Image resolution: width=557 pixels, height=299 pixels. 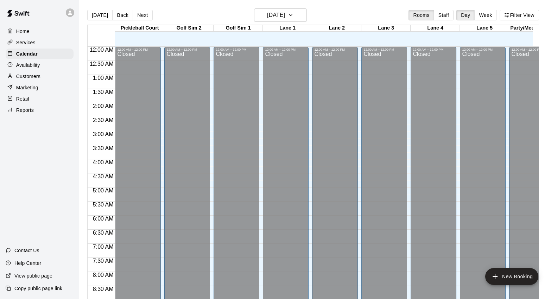 What do you see at coordinates (238, 28) in the screenshot?
I see `div: Golf Sim 1` at bounding box center [238, 28].